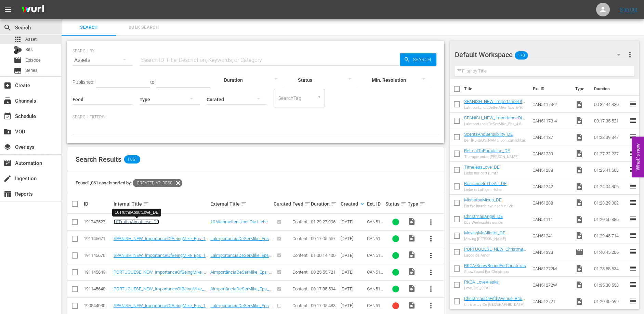 The height and width of the screenshot is (314, 644). I want to click on div: Type, so click(414, 204).